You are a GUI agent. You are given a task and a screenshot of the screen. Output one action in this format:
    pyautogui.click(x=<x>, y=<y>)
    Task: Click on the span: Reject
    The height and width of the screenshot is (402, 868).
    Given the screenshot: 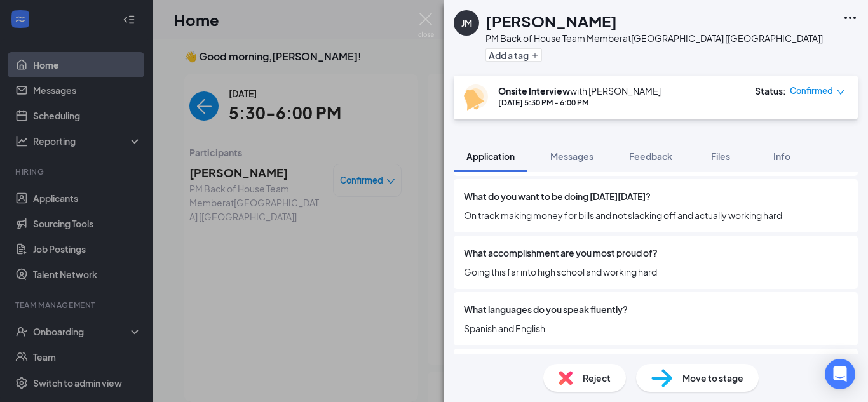 What is the action you would take?
    pyautogui.click(x=597, y=378)
    